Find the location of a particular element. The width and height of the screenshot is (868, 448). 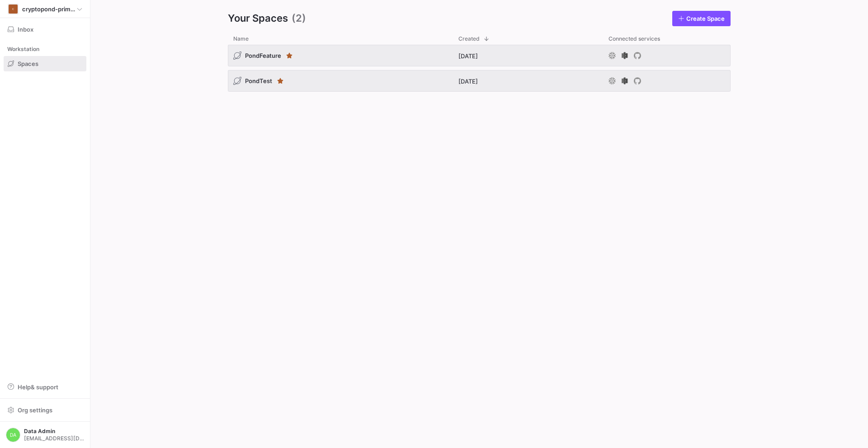

button: Help& support is located at coordinates (45, 387).